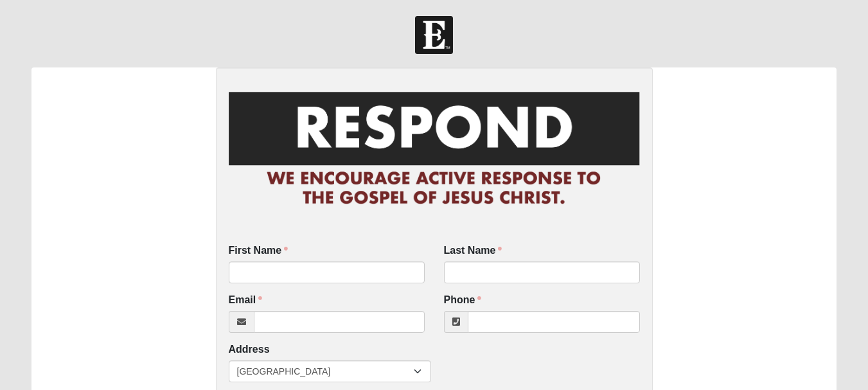  Describe the element at coordinates (472, 250) in the screenshot. I see `label: Last Name` at that location.